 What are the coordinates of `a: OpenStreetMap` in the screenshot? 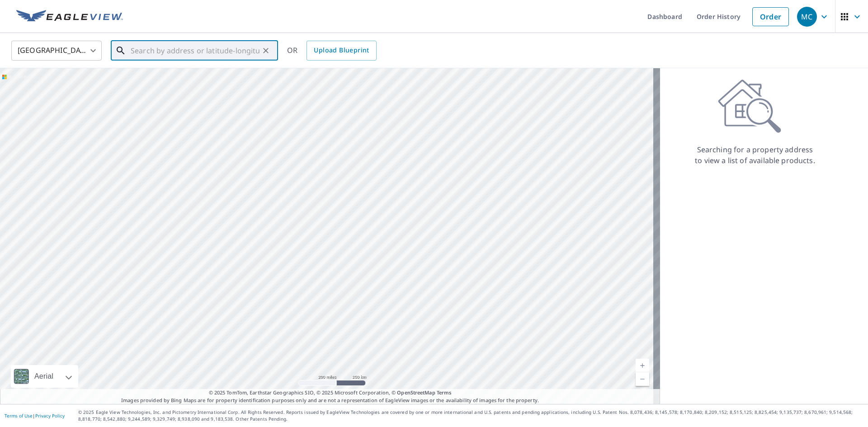 It's located at (416, 393).